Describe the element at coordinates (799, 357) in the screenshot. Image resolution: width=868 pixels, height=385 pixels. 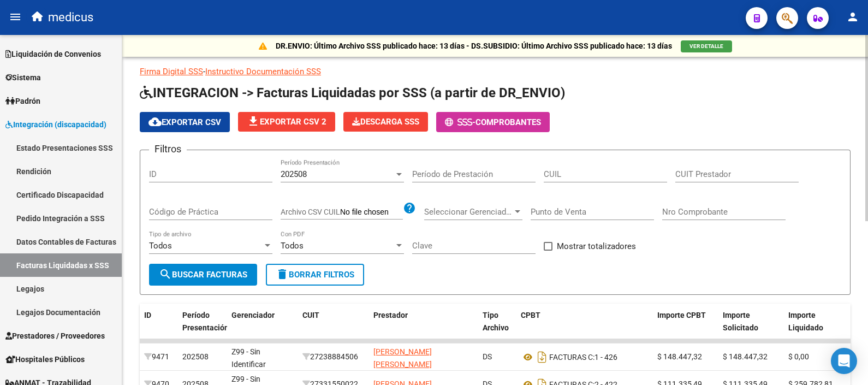
I see `span: $ 0,00` at that location.